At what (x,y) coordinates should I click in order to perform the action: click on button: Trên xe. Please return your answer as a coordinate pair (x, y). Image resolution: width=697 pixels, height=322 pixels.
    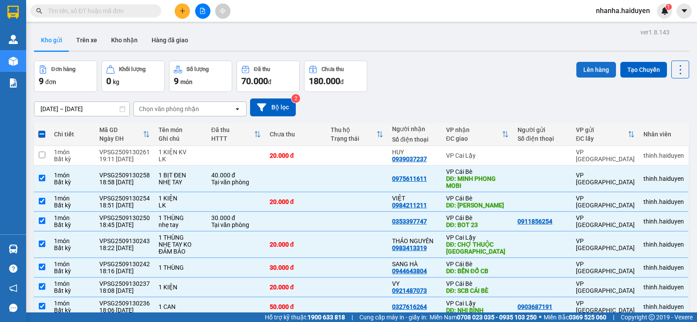
    Looking at the image, I should click on (87, 40).